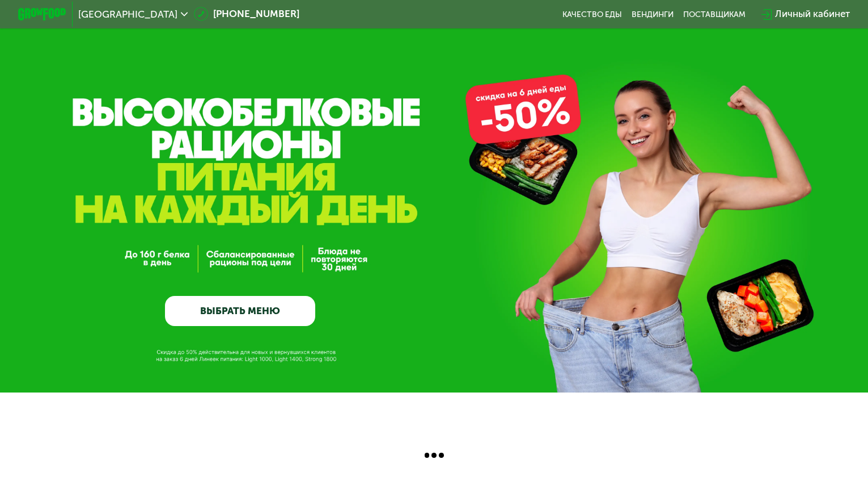 The height and width of the screenshot is (480, 868). I want to click on a: ВЫБРАТЬ МЕНЮ, so click(240, 310).